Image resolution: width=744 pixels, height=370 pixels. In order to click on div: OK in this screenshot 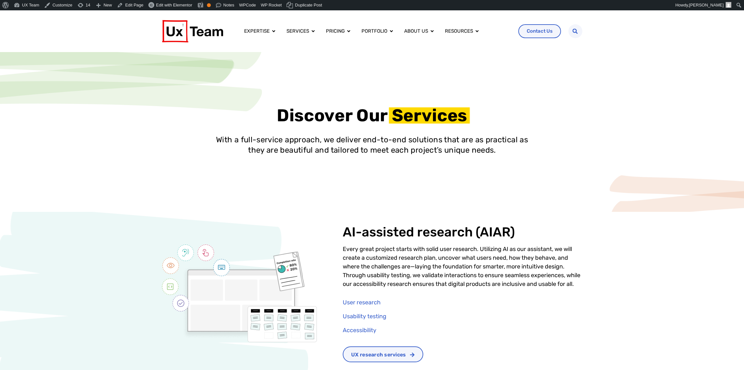, I will do `click(209, 5)`.